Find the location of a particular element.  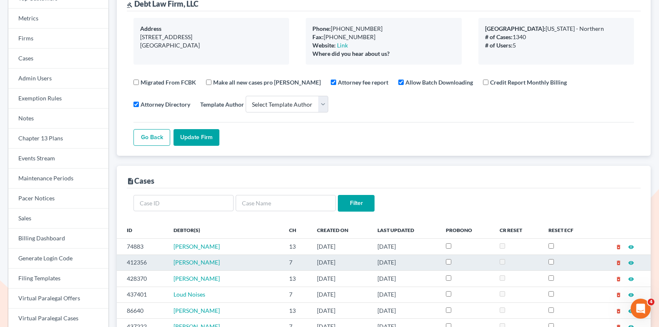

th: Created On is located at coordinates (341, 230).